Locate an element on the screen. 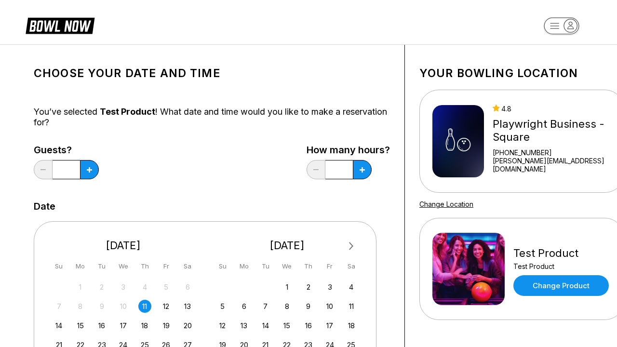 This screenshot has height=347, width=617. div: Not available Saturday, September 6th, 2025 is located at coordinates (188, 287).